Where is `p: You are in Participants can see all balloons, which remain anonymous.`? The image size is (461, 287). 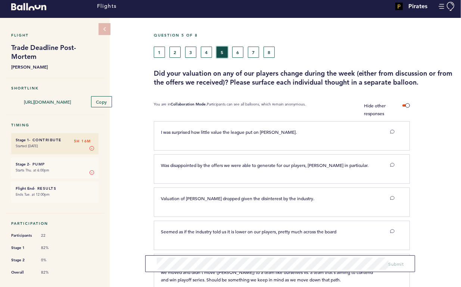
p: You are in Participants can see all balloons, which remain anonymous. is located at coordinates (229, 110).